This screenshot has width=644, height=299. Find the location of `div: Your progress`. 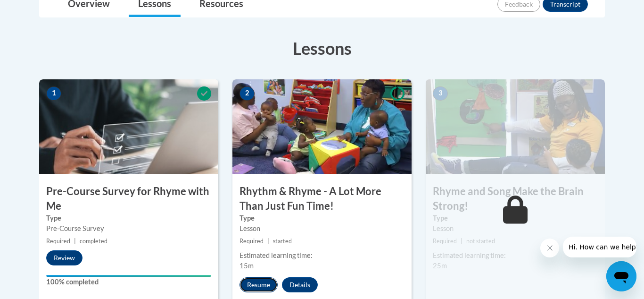

div: Your progress is located at coordinates (129, 275).